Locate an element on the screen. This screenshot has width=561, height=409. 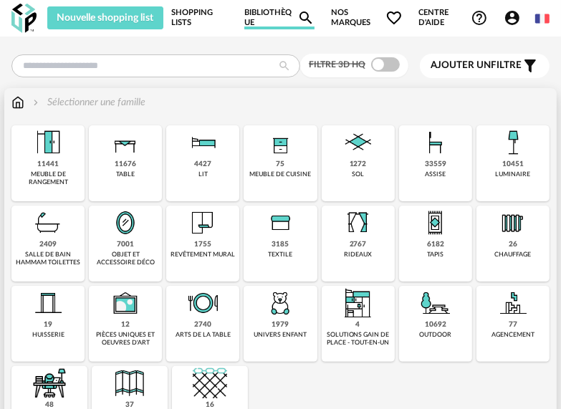
img: UniqueOeuvre.png is located at coordinates (125, 303).